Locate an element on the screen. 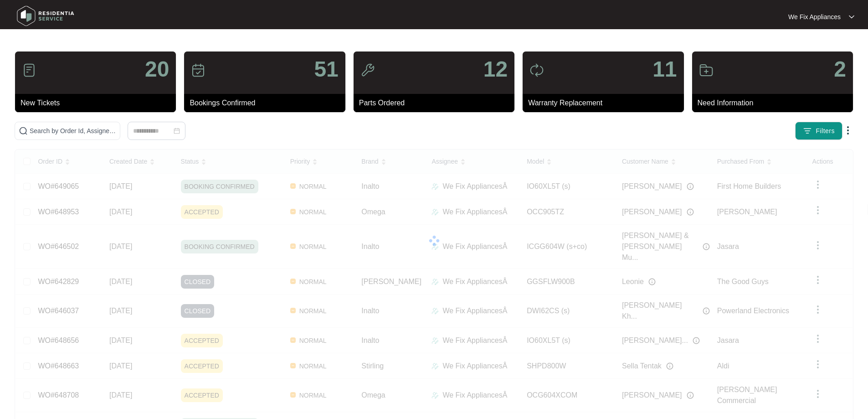 This screenshot has width=868, height=419. p: We Fix Appliances is located at coordinates (814, 17).